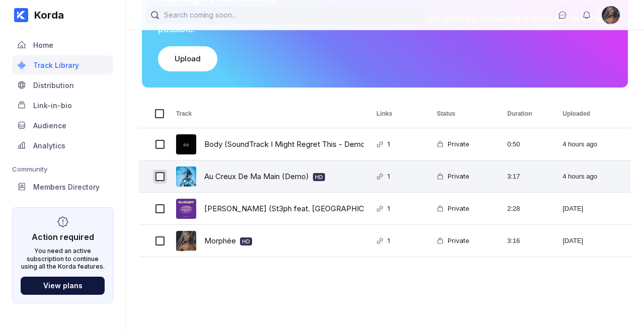  Describe the element at coordinates (62, 126) in the screenshot. I see `a: Audience` at that location.